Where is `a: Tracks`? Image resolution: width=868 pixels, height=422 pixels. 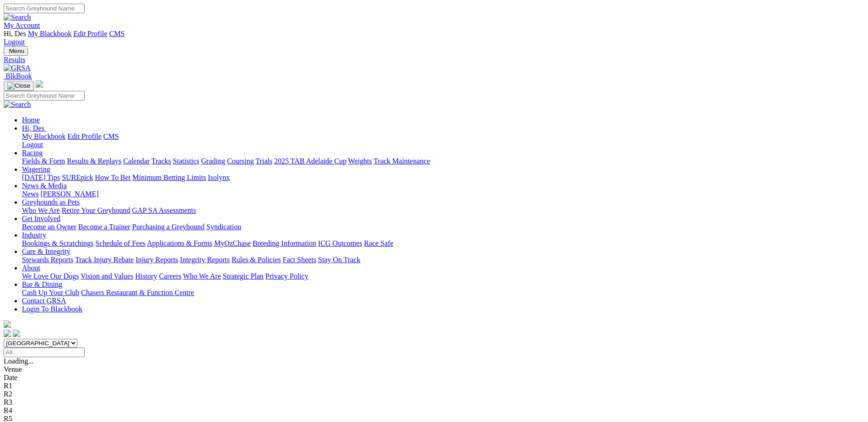
a: Tracks is located at coordinates (161, 161).